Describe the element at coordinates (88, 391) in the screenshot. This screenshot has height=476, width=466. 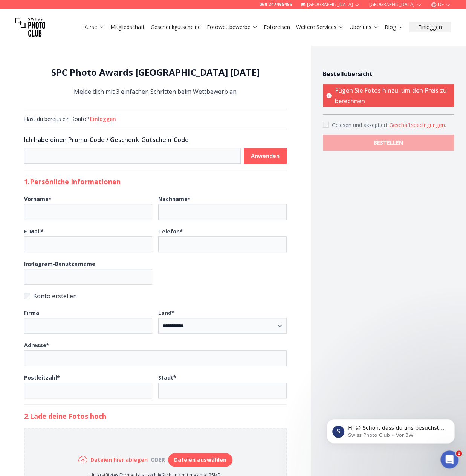
I see `input: Postleitzahl*` at that location.